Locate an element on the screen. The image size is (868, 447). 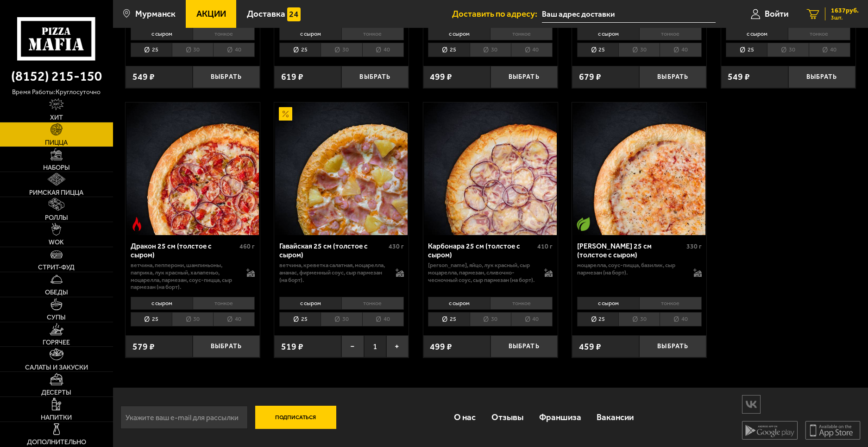
a: Карбонара 25 см (толстое с сыром) is located at coordinates (490, 169).